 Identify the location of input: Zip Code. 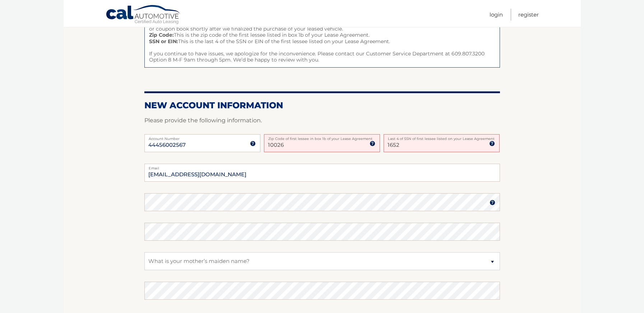
(322, 143).